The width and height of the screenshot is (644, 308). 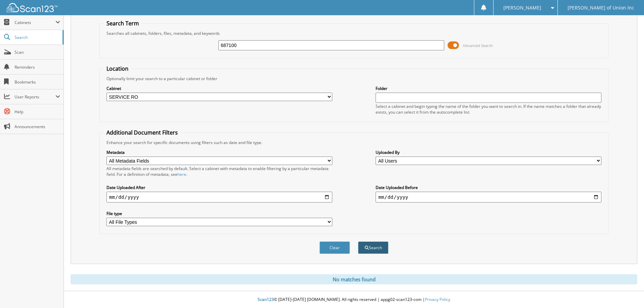 I want to click on span: User Reports, so click(x=35, y=97).